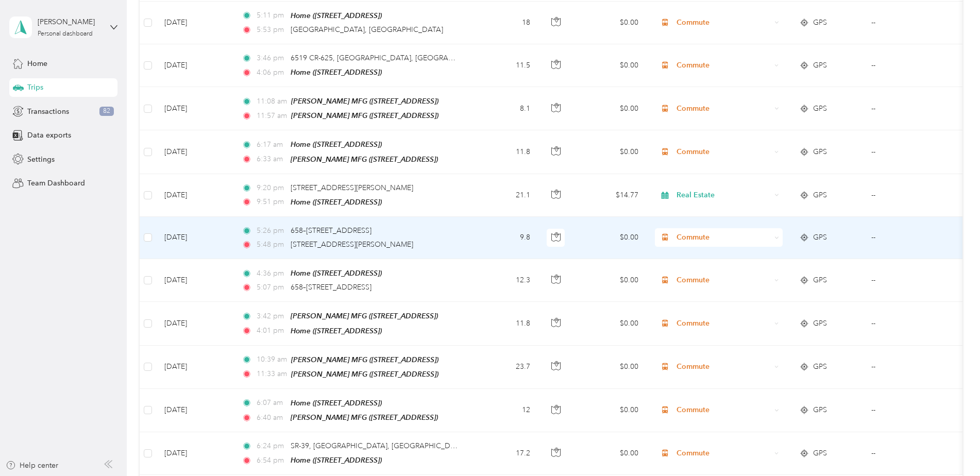  What do you see at coordinates (271, 403) in the screenshot?
I see `span: 6:07 am` at bounding box center [271, 403].